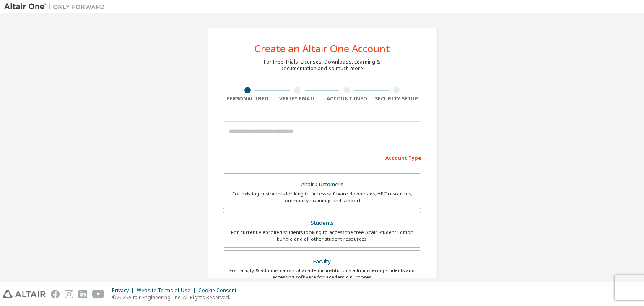  I want to click on div: Students, so click(322, 223).